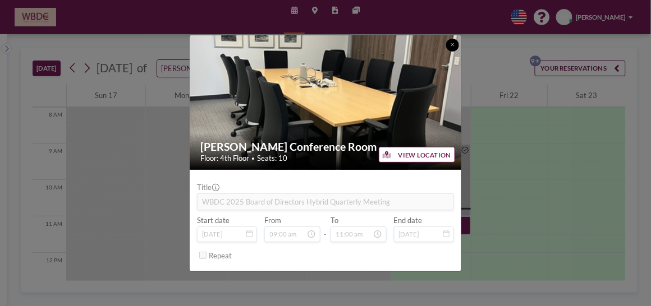 The width and height of the screenshot is (651, 306). What do you see at coordinates (272, 158) in the screenshot?
I see `span: Seats: 10` at bounding box center [272, 158].